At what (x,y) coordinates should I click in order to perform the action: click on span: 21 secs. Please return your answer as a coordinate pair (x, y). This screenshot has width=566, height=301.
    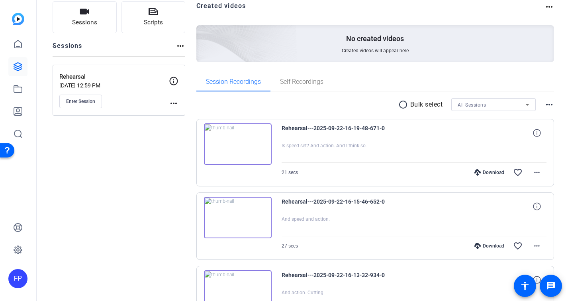
    Looking at the image, I should click on (290, 172).